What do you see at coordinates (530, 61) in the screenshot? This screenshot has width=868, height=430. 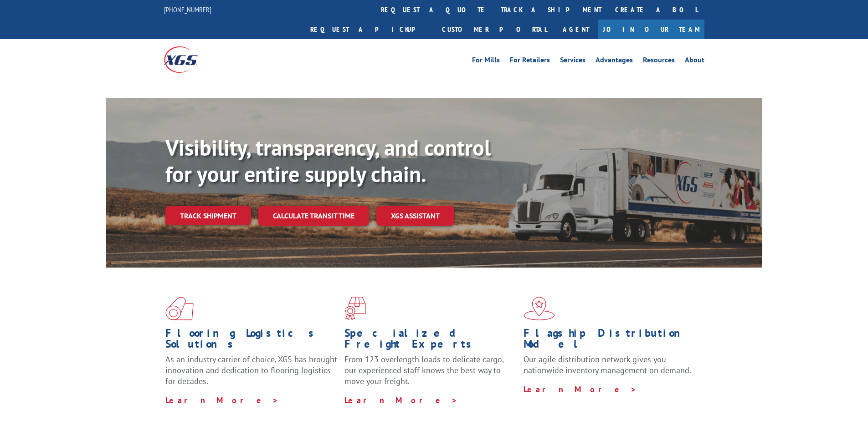 I see `a: For Retailers` at bounding box center [530, 61].